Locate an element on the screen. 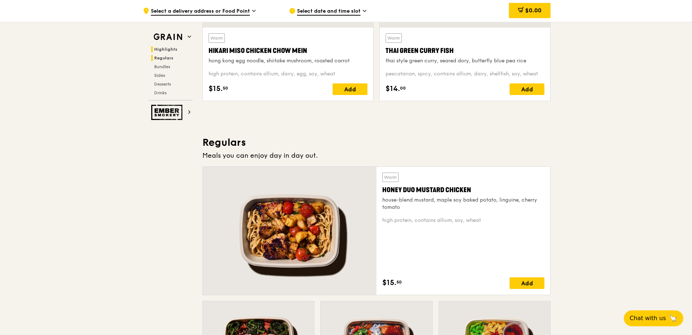  span: Select a delivery address or Food Point is located at coordinates (200, 12).